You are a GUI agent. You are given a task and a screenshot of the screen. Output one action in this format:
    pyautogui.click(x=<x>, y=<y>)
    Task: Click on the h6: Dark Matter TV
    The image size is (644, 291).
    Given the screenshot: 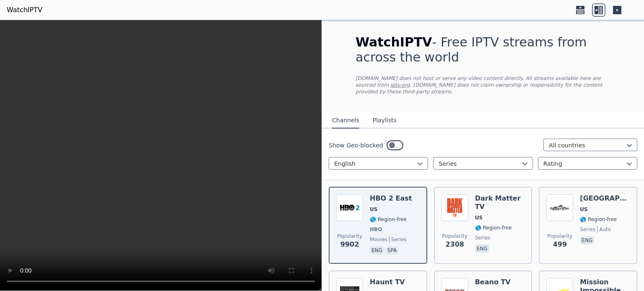 What is the action you would take?
    pyautogui.click(x=500, y=203)
    